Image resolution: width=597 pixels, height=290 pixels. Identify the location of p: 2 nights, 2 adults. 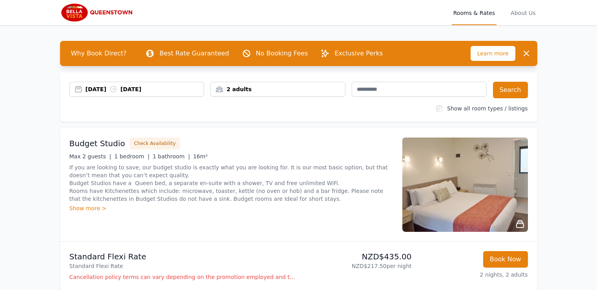
(473, 274).